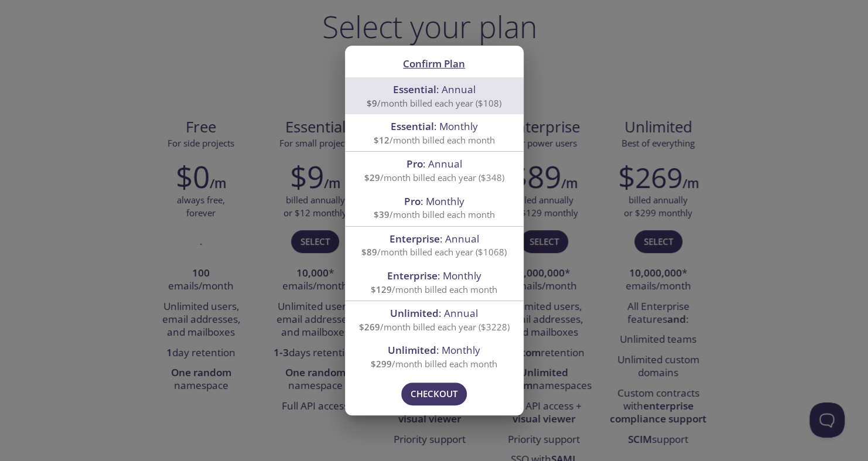 The height and width of the screenshot is (461, 868). What do you see at coordinates (381, 289) in the screenshot?
I see `span: $129` at bounding box center [381, 289].